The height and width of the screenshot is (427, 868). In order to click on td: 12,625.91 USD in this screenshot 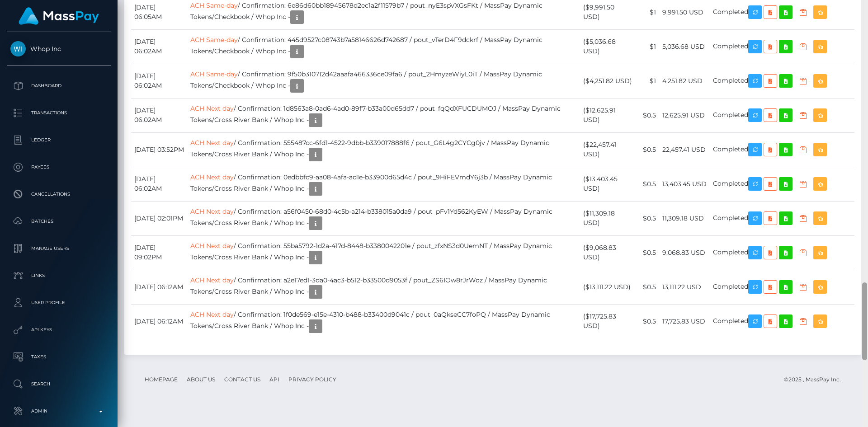, I will do `click(684, 116)`.